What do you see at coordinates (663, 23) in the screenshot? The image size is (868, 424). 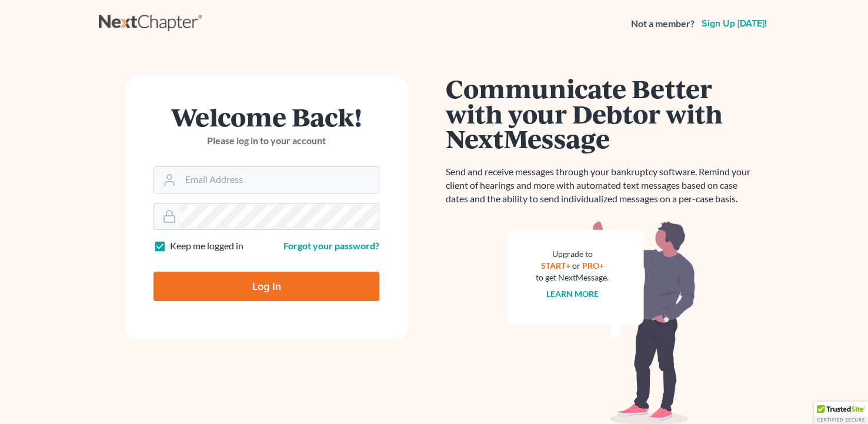 I see `strong: Not a member?` at bounding box center [663, 23].